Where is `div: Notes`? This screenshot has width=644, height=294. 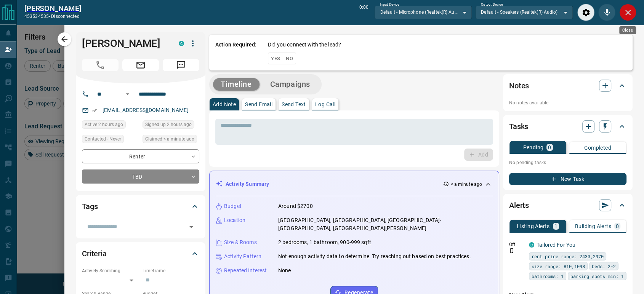 div: Notes is located at coordinates (568, 86).